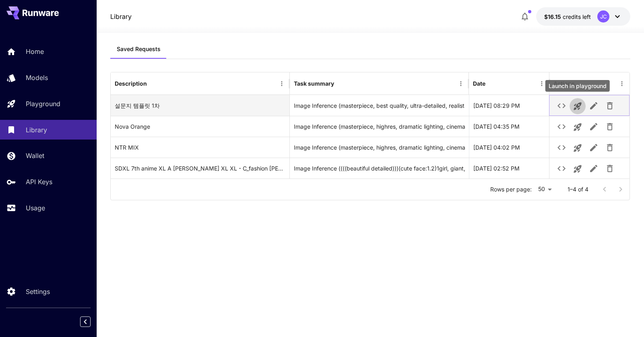 The image size is (644, 337). What do you see at coordinates (37, 78) in the screenshot?
I see `p: Models` at bounding box center [37, 78].